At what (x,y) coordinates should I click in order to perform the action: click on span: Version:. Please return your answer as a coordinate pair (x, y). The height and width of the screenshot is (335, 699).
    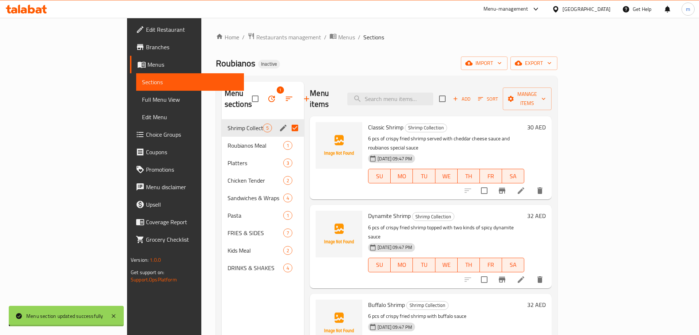
    Looking at the image, I should click on (139, 260).